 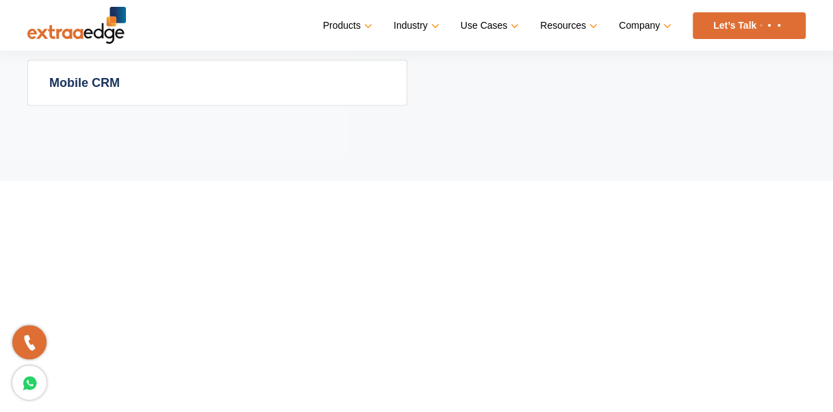 What do you see at coordinates (488, 25) in the screenshot?
I see `a: Use Cases` at bounding box center [488, 25].